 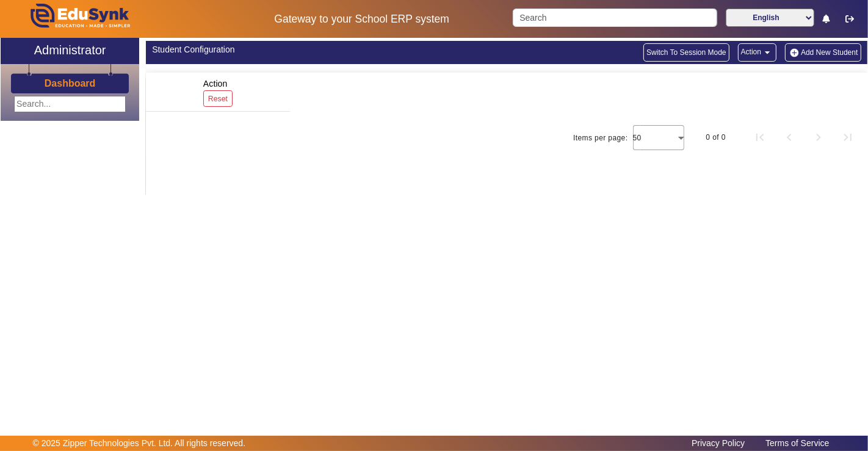 What do you see at coordinates (70, 83) in the screenshot?
I see `a: Dashboard` at bounding box center [70, 83].